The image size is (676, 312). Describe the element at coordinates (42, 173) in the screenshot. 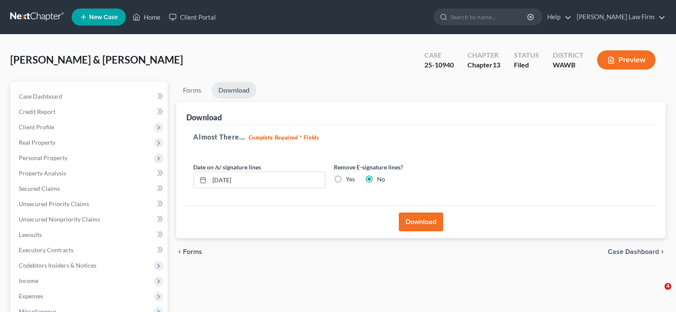

I see `span: Property Analysis` at that location.